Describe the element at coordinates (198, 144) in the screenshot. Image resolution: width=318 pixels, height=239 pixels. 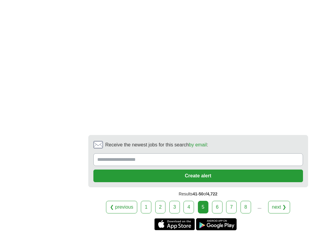
I see `a: by email` at that location.